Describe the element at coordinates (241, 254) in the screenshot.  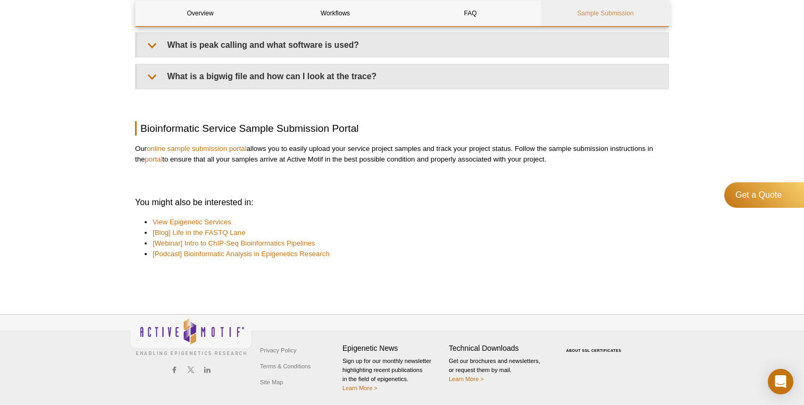
I see `a: [Podcast] Bioinformatic Analysis in Epigenetics Research` at that location.